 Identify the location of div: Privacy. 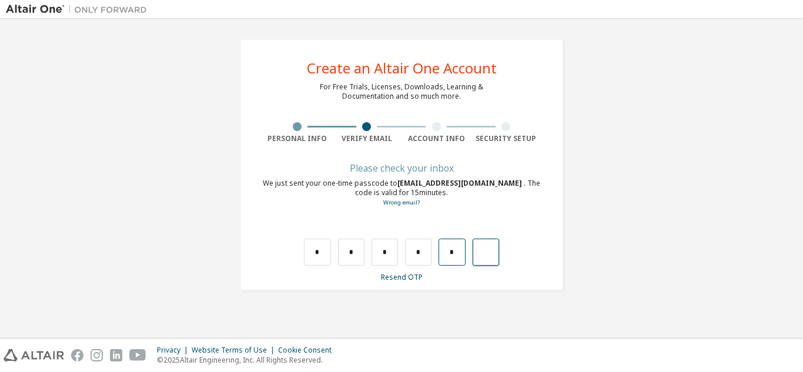
(174, 351).